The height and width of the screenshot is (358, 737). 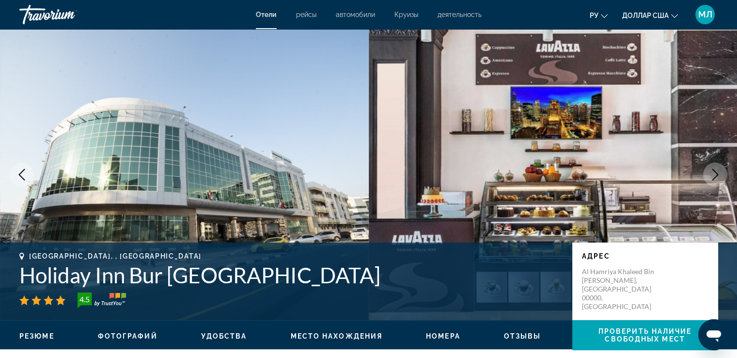 What do you see at coordinates (266, 15) in the screenshot?
I see `a: Отели` at bounding box center [266, 15].